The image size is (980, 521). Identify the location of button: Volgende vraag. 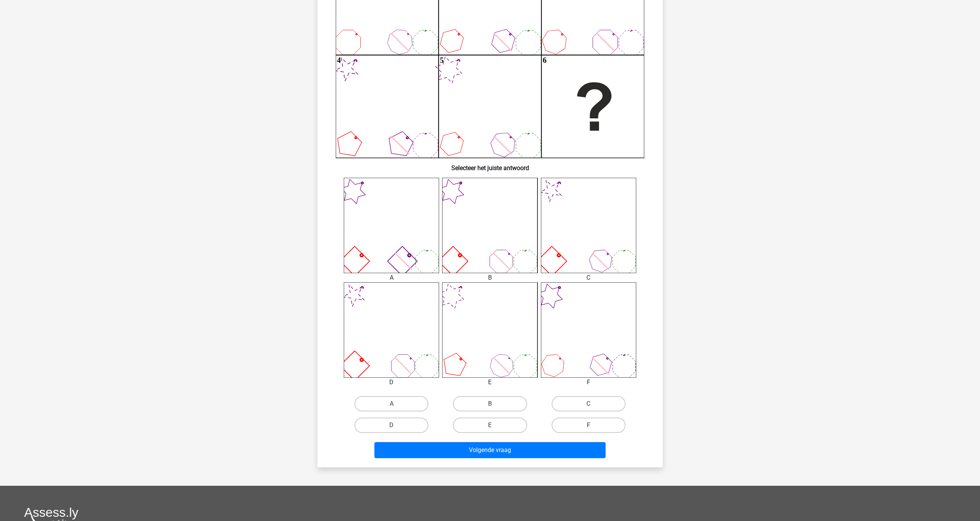
(490, 450).